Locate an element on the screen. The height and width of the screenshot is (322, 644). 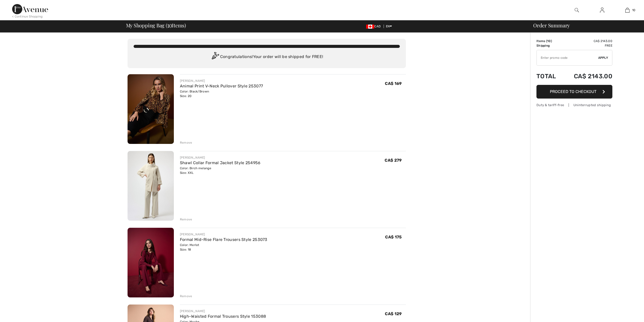
a: High-Waisted Formal Trousers Style 153088 is located at coordinates (223, 316).